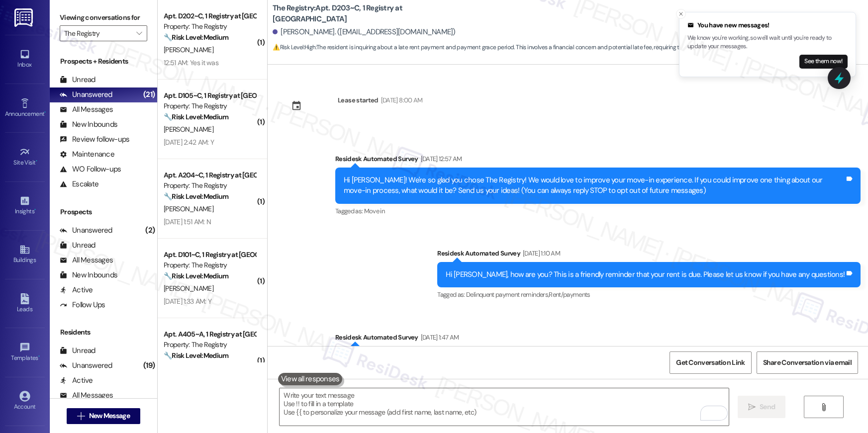 This screenshot has width=868, height=433. I want to click on div: 12:51 AM: Yes it was, so click(191, 63).